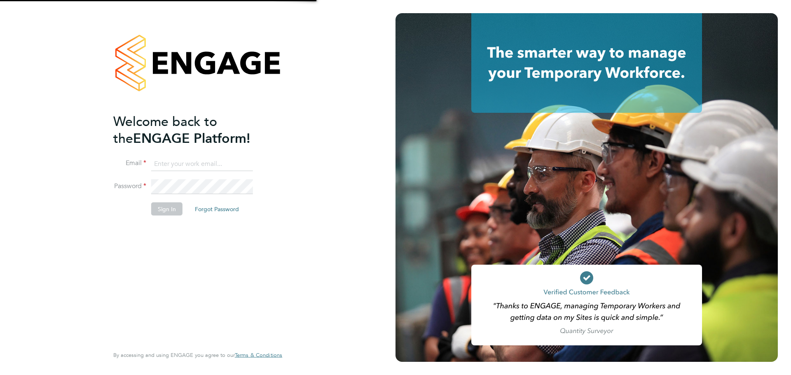 The image size is (791, 375). Describe the element at coordinates (194, 130) in the screenshot. I see `h2: ENGAGE Platform!` at that location.